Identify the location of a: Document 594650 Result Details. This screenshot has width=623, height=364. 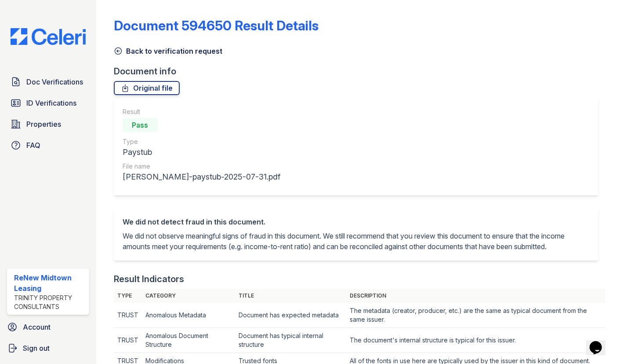
(216, 25).